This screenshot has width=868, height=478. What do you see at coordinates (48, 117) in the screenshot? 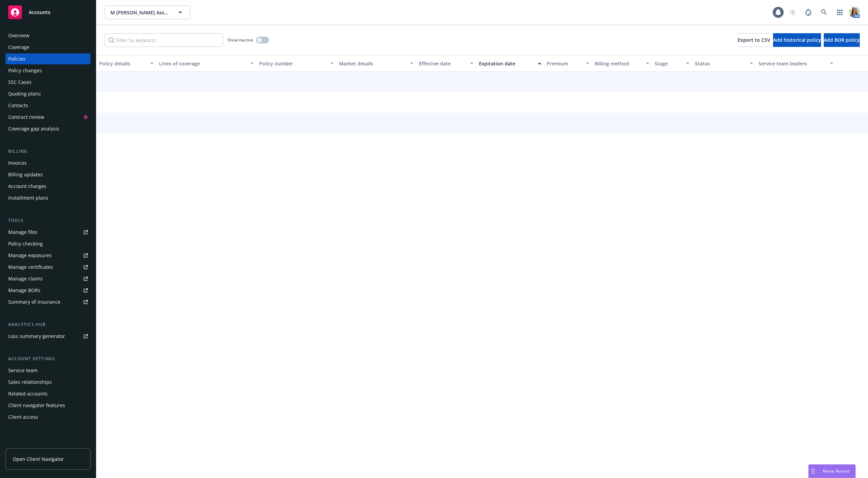
I see `a: Contract review` at bounding box center [48, 117].